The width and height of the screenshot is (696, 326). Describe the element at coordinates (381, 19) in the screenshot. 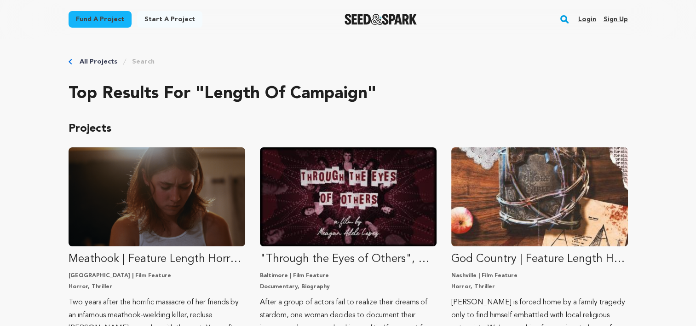

I see `a: Seed&Spark Homepage` at that location.